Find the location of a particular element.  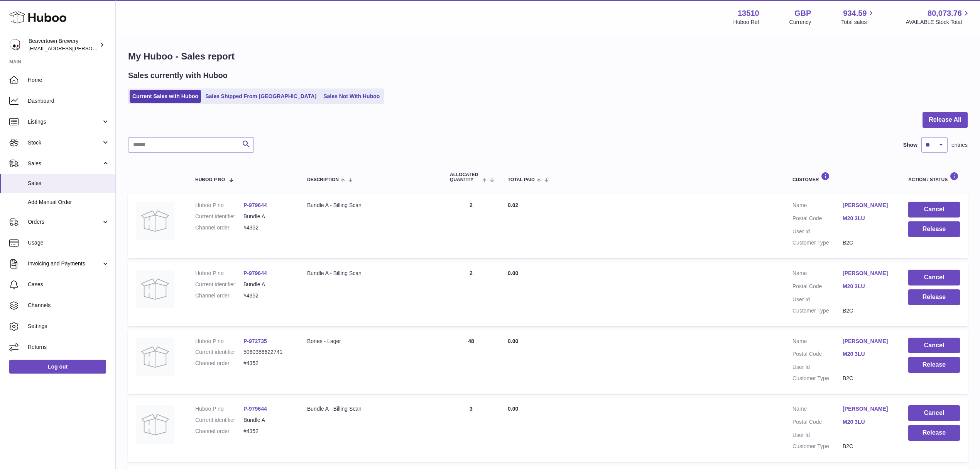

a: Log out is located at coordinates (57, 366).